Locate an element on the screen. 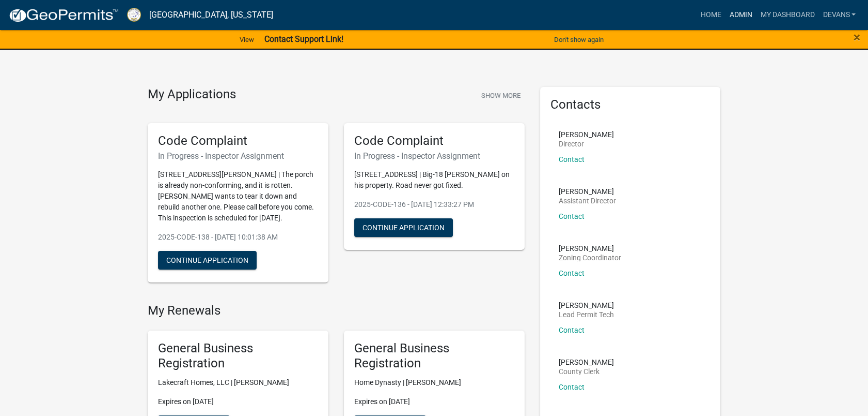  h4: My Renewals is located at coordinates (336, 310).